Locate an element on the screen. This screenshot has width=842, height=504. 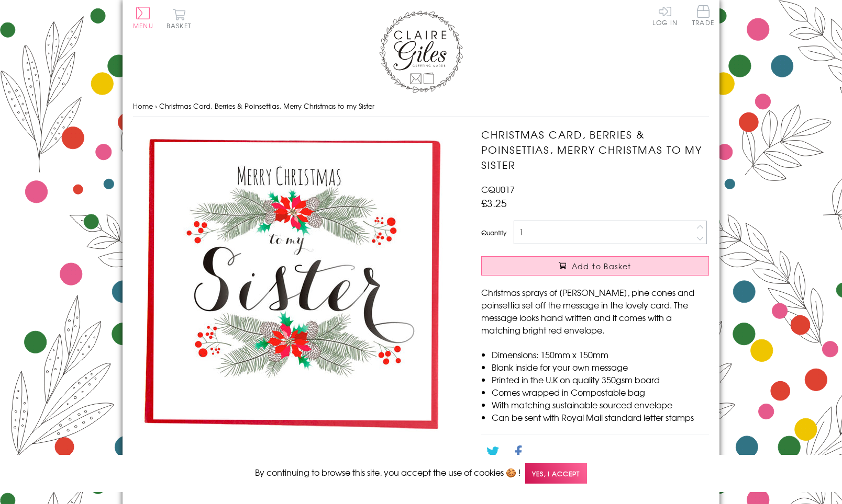
span: Menu is located at coordinates (143, 26).